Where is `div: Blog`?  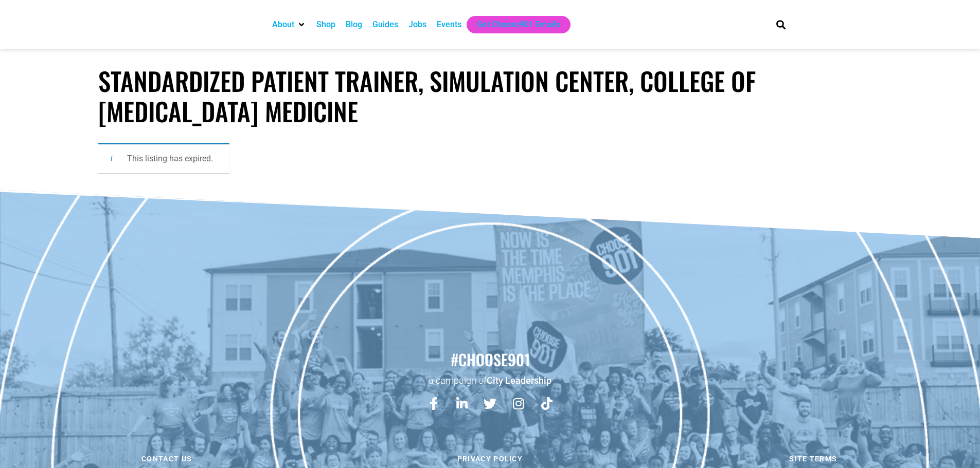
div: Blog is located at coordinates (354, 25).